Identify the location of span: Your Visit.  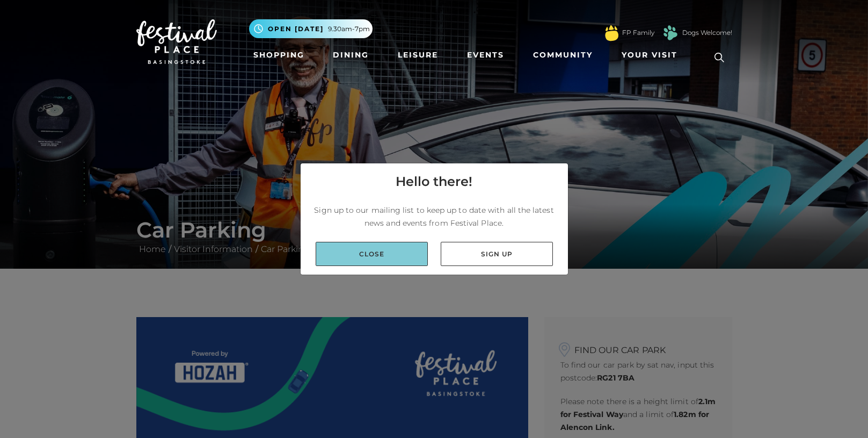
(649, 54).